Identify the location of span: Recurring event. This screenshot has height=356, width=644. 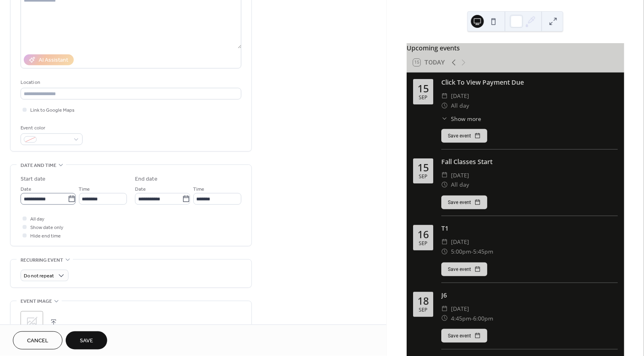
(42, 260).